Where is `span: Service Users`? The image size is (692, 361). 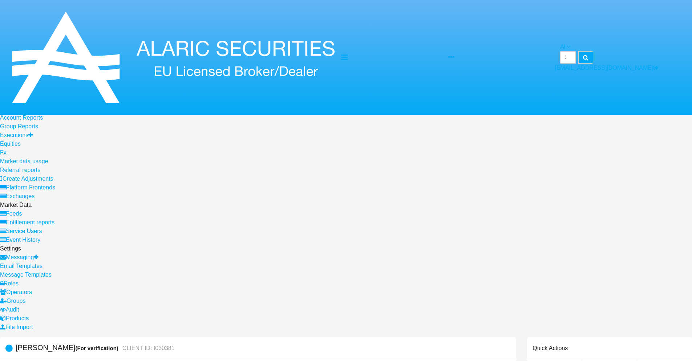 span: Service Users is located at coordinates (24, 231).